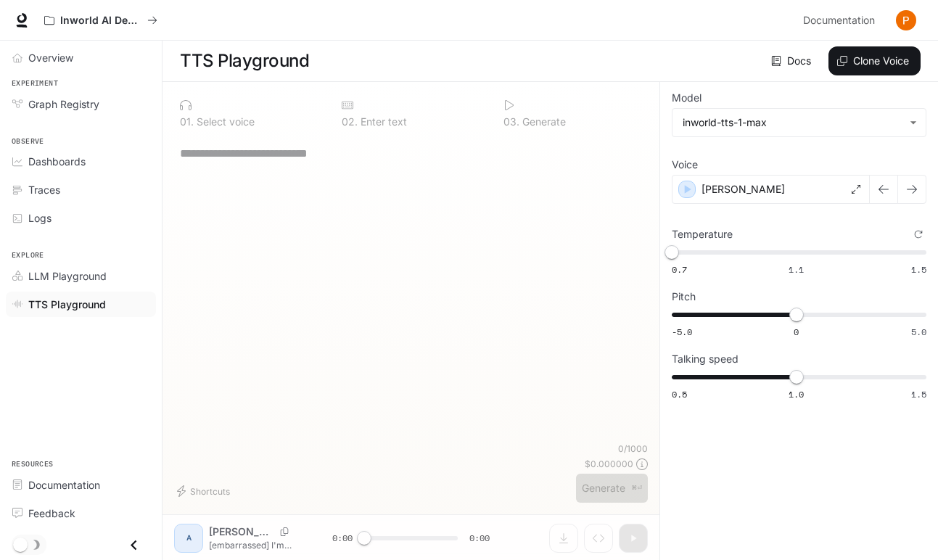  I want to click on span: 1.0, so click(796, 394).